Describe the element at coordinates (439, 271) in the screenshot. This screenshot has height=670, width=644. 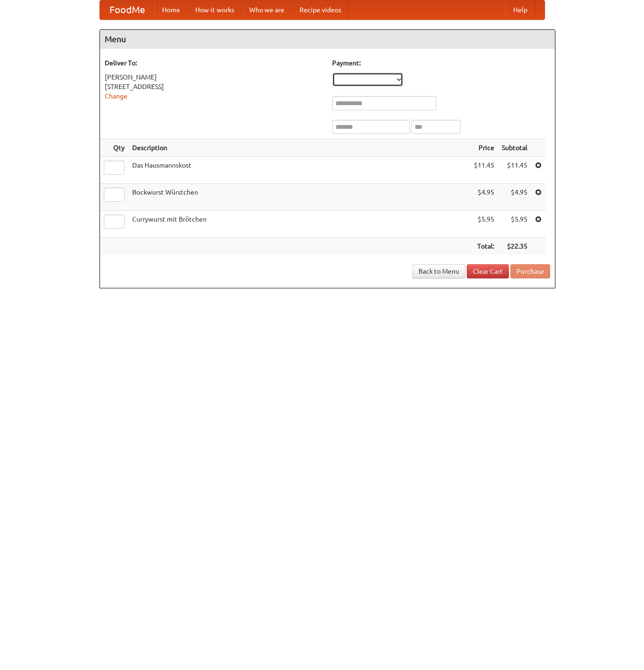
I see `a: Back to Menu` at that location.